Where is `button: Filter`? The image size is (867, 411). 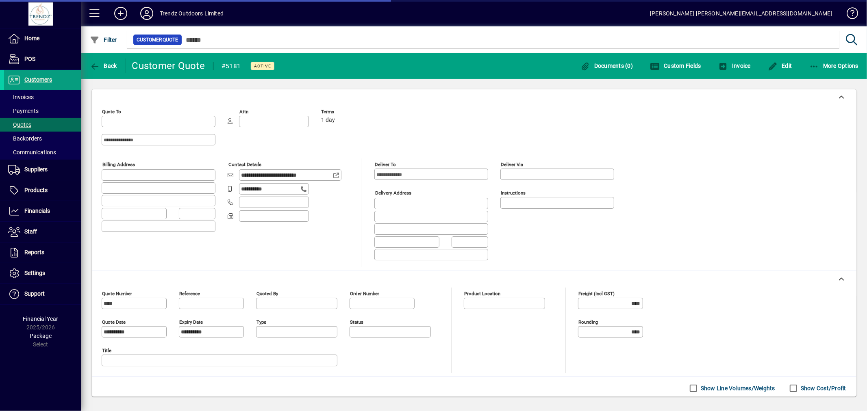
button: Filter is located at coordinates (103, 40).